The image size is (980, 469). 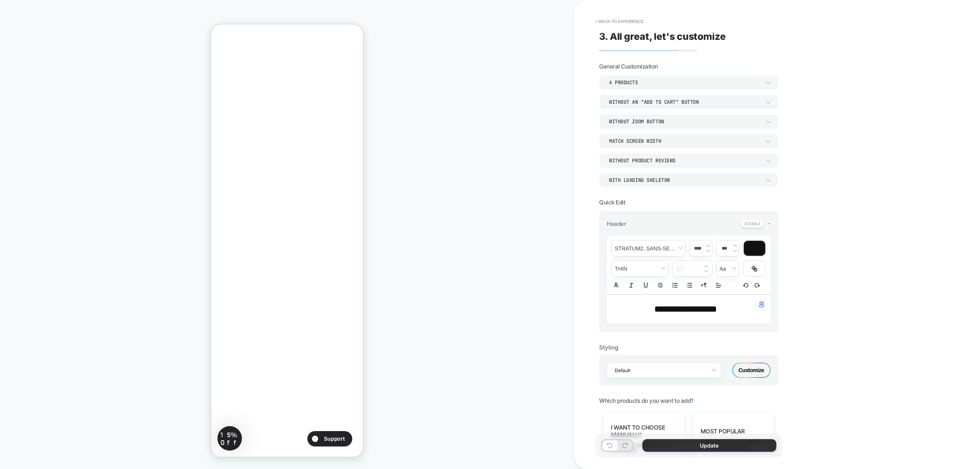 I want to click on button: Underline, so click(x=646, y=285).